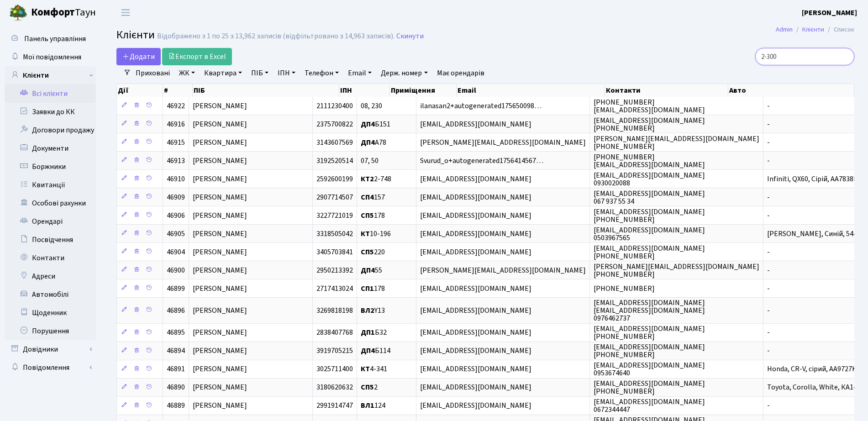  Describe the element at coordinates (322, 73) in the screenshot. I see `a: Телефон` at that location.